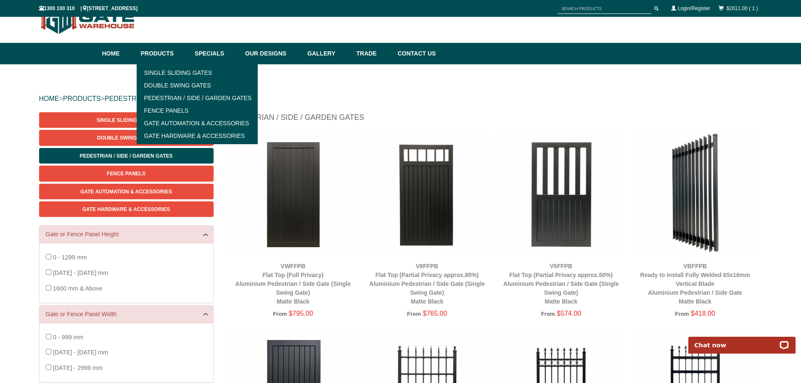  I want to click on input: SEARCH PRODUCTS, so click(604, 8).